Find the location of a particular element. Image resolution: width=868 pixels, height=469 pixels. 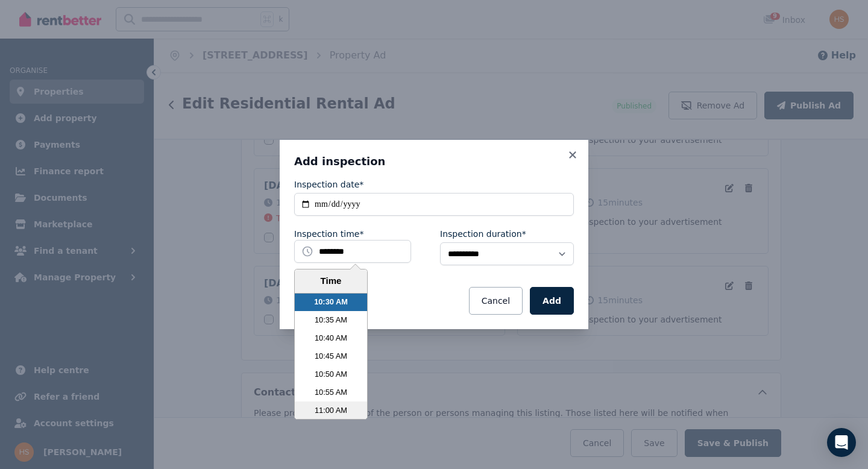

li: 10:30 AM is located at coordinates (331, 302).